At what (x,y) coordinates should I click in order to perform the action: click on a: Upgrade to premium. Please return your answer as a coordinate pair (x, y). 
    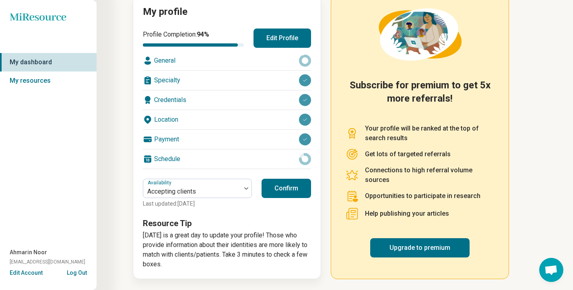
    Looking at the image, I should click on (419, 248).